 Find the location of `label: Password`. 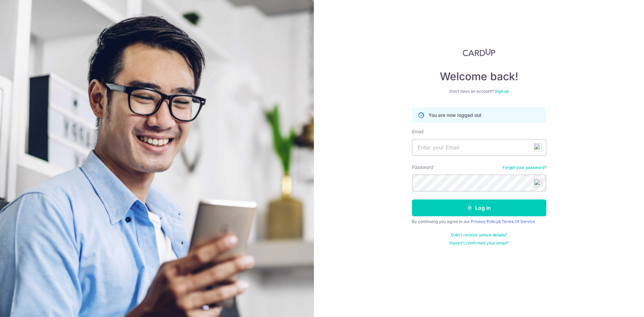

label: Password is located at coordinates (423, 167).